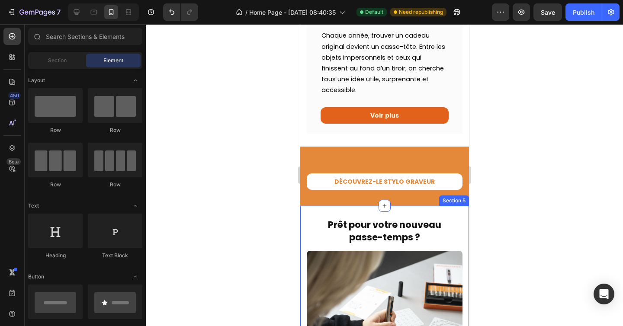 Image resolution: width=623 pixels, height=326 pixels. I want to click on span: Layout, so click(36, 80).